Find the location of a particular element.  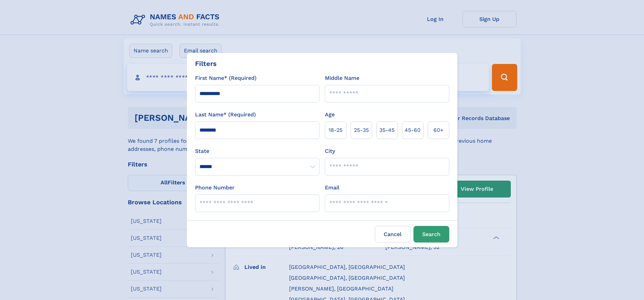

label: City is located at coordinates (330, 151).